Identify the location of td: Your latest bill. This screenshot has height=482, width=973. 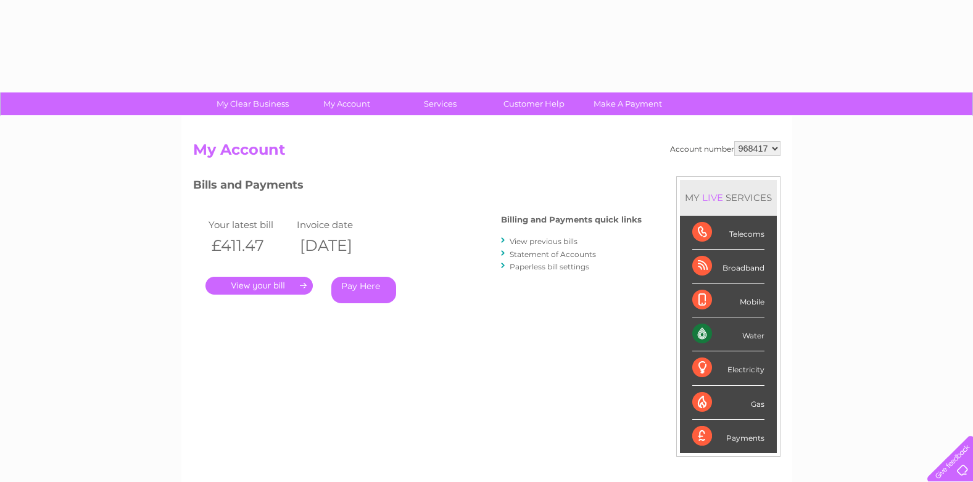
(250, 225).